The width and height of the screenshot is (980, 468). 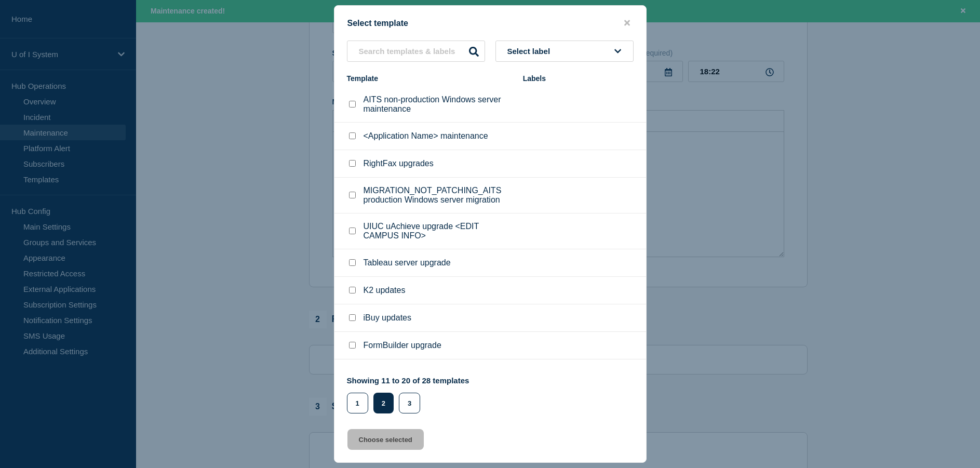 I want to click on p: Showing 11 to 20 of 28 templates, so click(x=408, y=380).